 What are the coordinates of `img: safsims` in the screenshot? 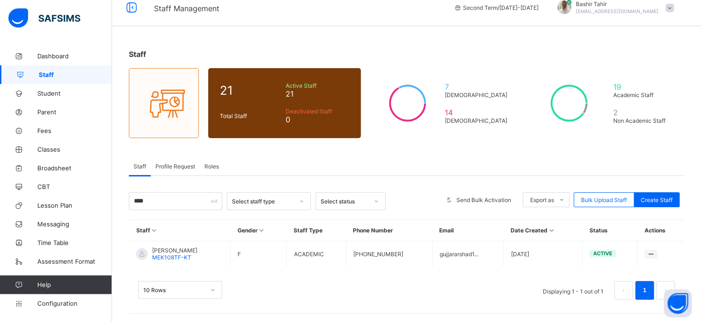 It's located at (44, 18).